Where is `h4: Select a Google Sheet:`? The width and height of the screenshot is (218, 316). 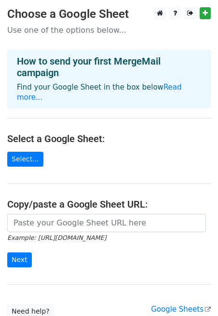
h4: Select a Google Sheet: is located at coordinates (109, 139).